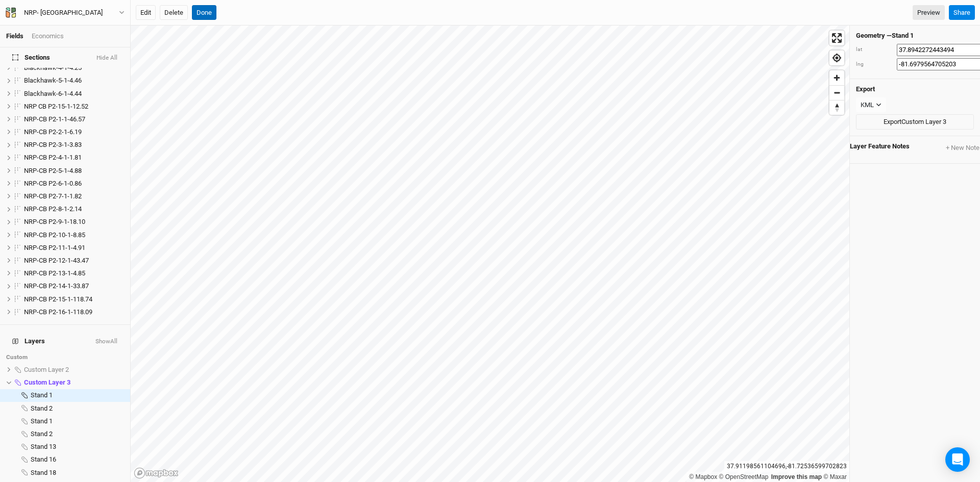 Image resolution: width=980 pixels, height=482 pixels. What do you see at coordinates (837, 38) in the screenshot?
I see `button: Enter fullscreen` at bounding box center [837, 38].